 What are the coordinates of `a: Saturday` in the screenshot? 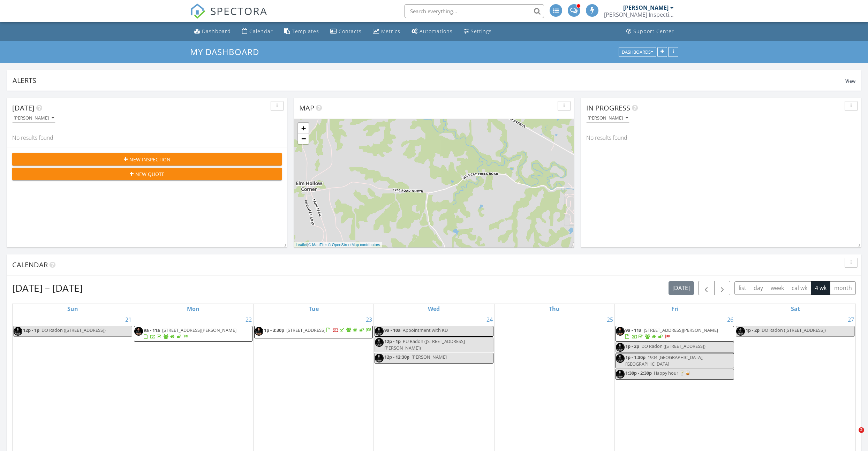 It's located at (795, 309).